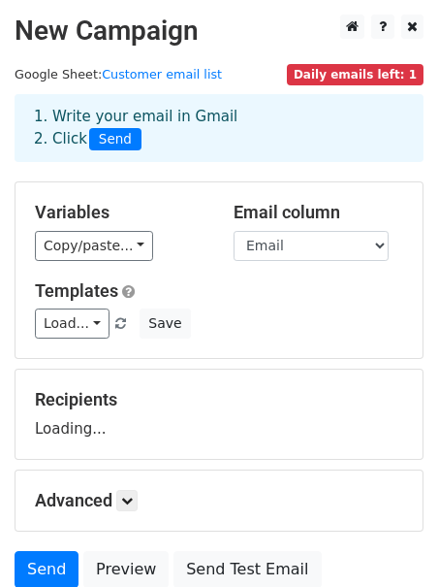 The width and height of the screenshot is (438, 587). What do you see at coordinates (118, 74) in the screenshot?
I see `small: Google Sheet:` at bounding box center [118, 74].